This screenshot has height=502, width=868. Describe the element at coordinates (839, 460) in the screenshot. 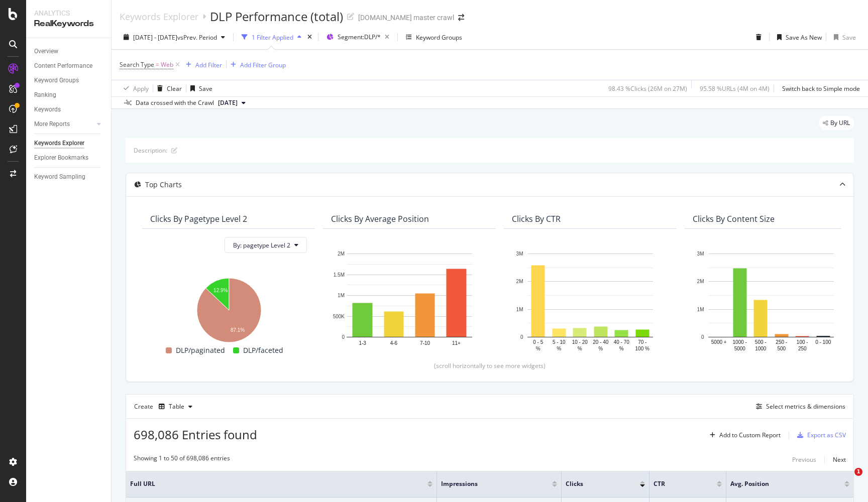

I see `div: Next` at that location.